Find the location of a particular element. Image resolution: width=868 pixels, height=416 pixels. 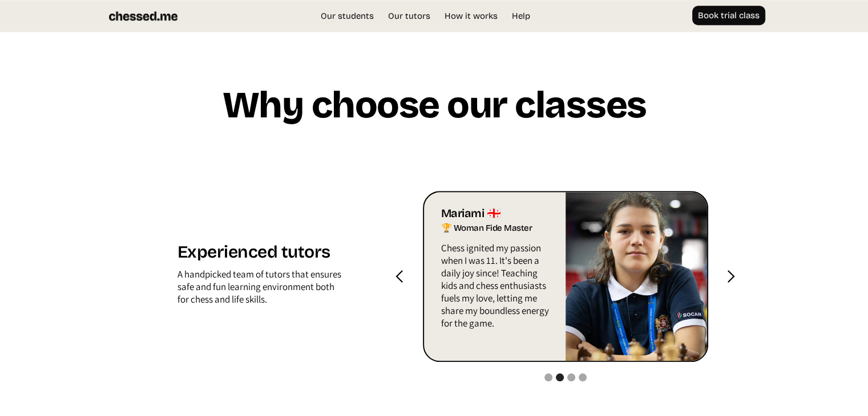

div: Show slide 1 of 4 is located at coordinates (549, 378).